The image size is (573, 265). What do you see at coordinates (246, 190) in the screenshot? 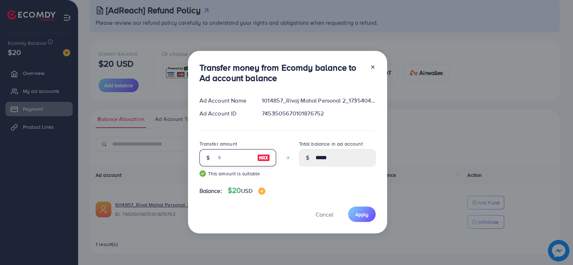
I see `h4: $20` at bounding box center [246, 190].